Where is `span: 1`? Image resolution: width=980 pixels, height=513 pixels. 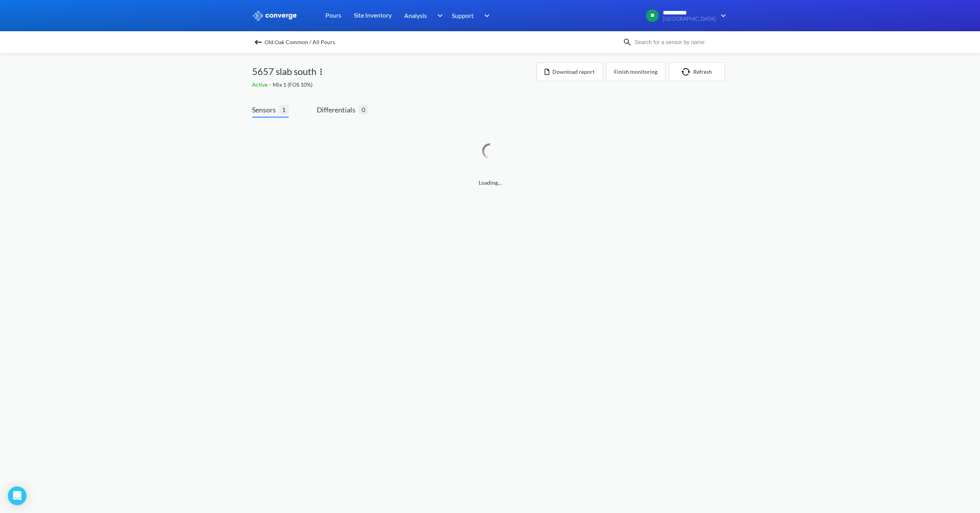
span: 1 is located at coordinates (284, 109).